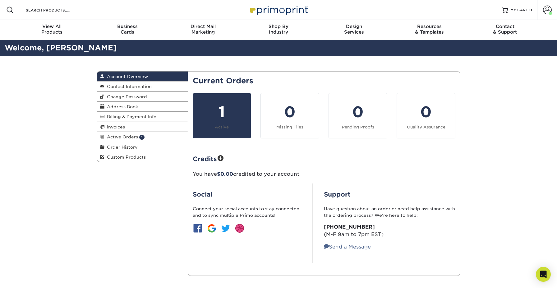 Image resolution: width=557 pixels, height=288 pixels. I want to click on div: Cards, so click(127, 29).